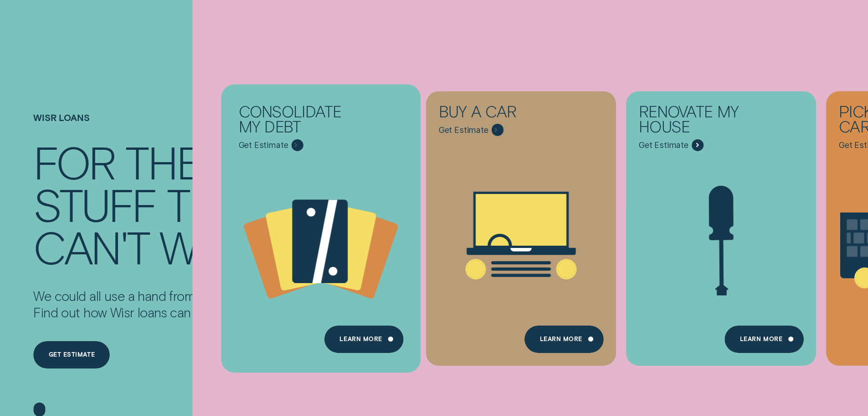  What do you see at coordinates (206, 246) in the screenshot?
I see `div: wait` at bounding box center [206, 246].